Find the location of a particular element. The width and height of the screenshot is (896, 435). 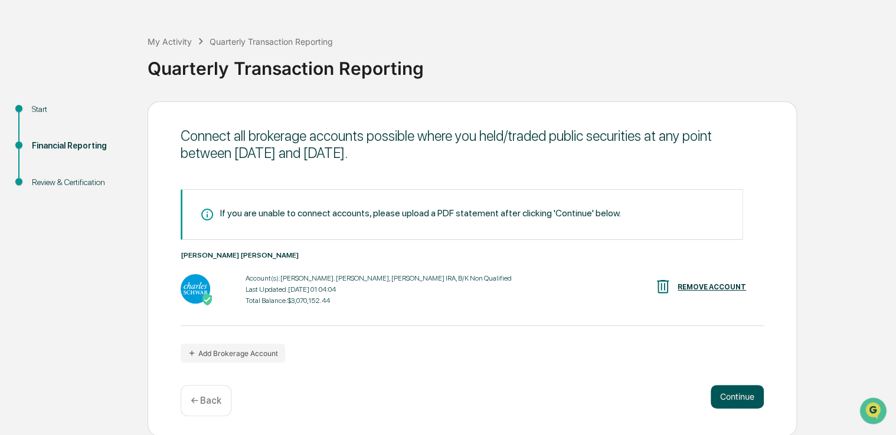

div: Start is located at coordinates (80, 109).